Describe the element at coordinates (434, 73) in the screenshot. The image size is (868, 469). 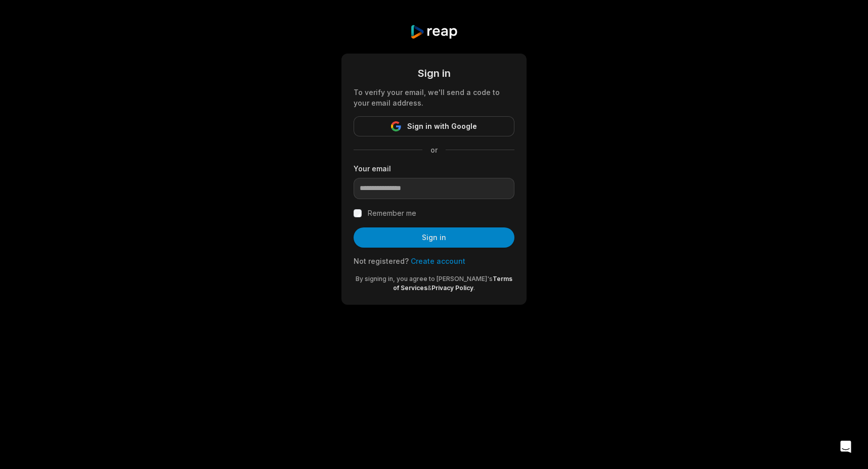
I see `div: Sign in` at that location.